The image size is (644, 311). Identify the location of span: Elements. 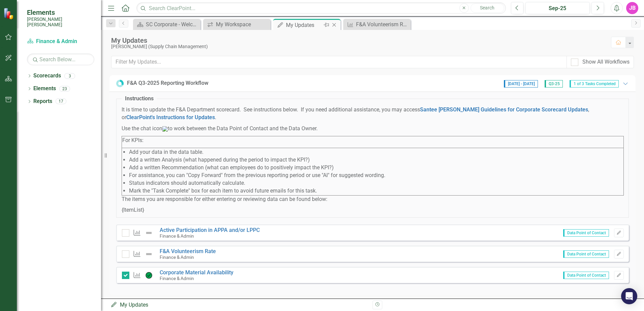
(61, 13).